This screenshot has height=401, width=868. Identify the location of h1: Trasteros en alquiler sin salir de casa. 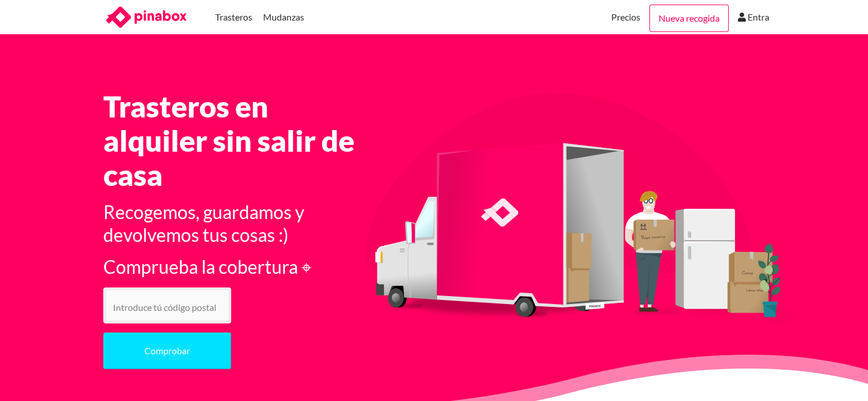
(238, 141).